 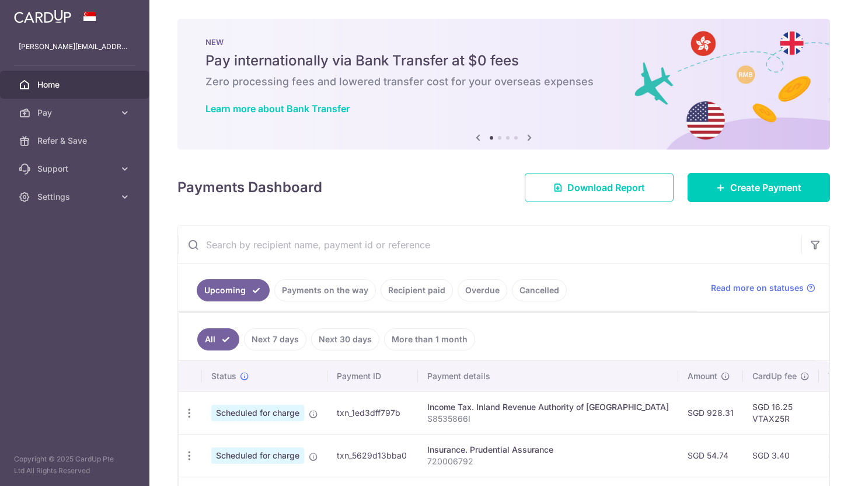 I want to click on span: Amount, so click(x=703, y=376).